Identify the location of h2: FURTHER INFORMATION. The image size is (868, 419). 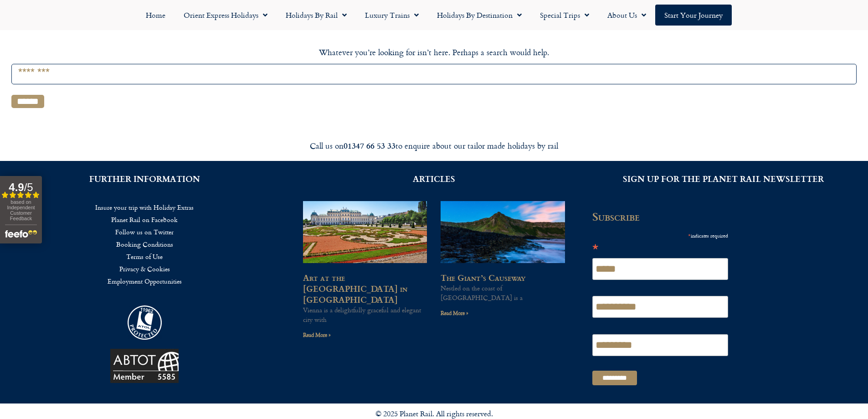
(144, 178).